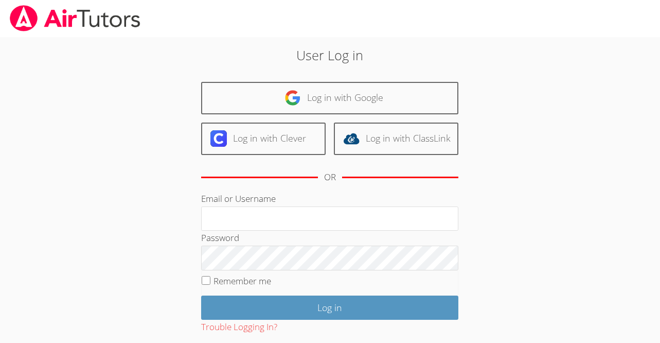 This screenshot has height=343, width=660. What do you see at coordinates (239, 327) in the screenshot?
I see `button: Trouble Logging In?` at bounding box center [239, 327].